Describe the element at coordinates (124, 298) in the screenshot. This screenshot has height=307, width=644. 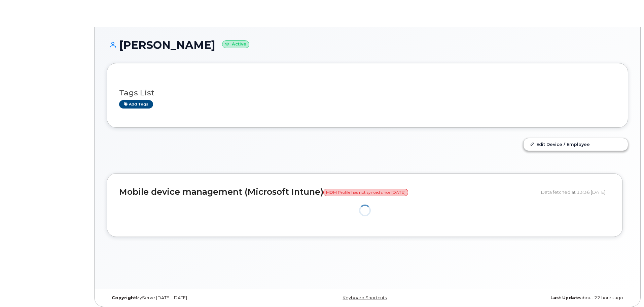
I see `strong: Copyright` at that location.